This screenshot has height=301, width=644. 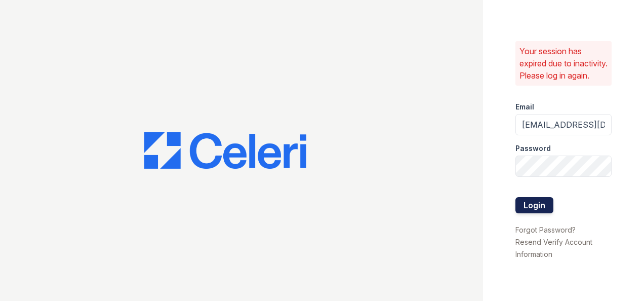 I want to click on label: Password, so click(x=534, y=149).